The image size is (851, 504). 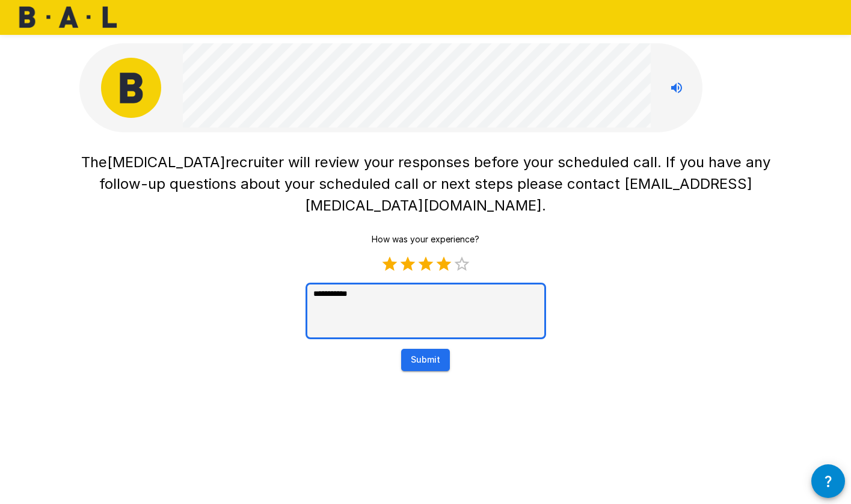 What do you see at coordinates (94, 162) in the screenshot?
I see `span: The` at bounding box center [94, 162].